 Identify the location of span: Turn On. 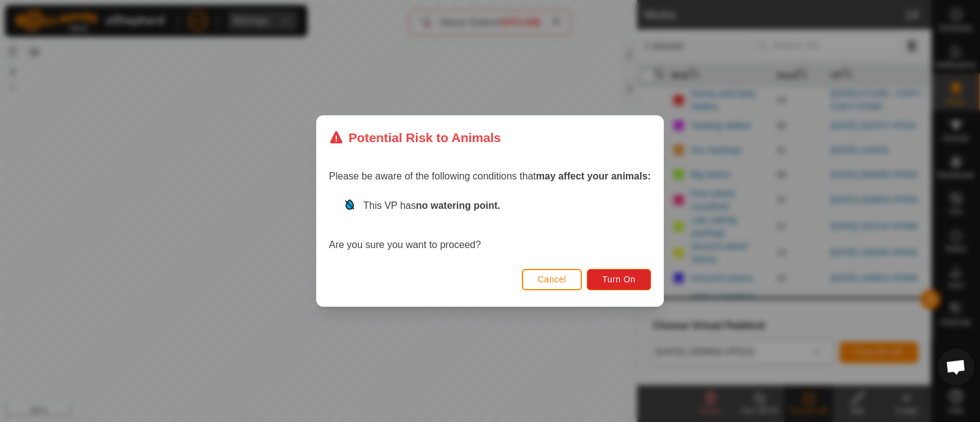
(619, 280).